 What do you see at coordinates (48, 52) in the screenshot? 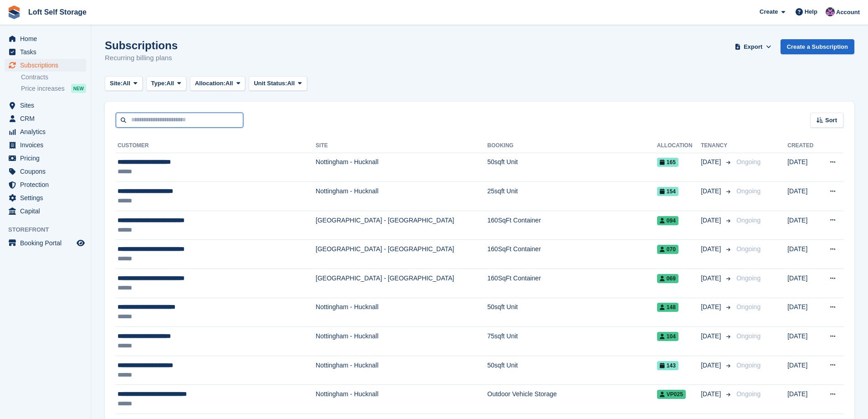
I see `span: Tasks` at bounding box center [48, 52].